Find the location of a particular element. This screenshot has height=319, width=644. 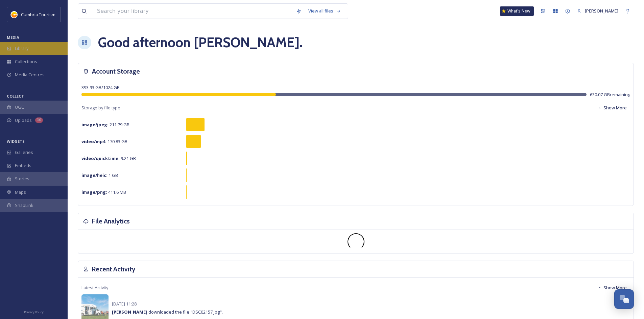

a: View all files is located at coordinates (325, 11).